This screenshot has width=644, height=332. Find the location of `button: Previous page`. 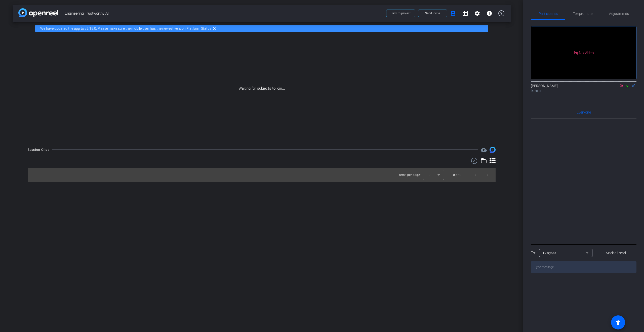

button: Previous page is located at coordinates (476, 175).